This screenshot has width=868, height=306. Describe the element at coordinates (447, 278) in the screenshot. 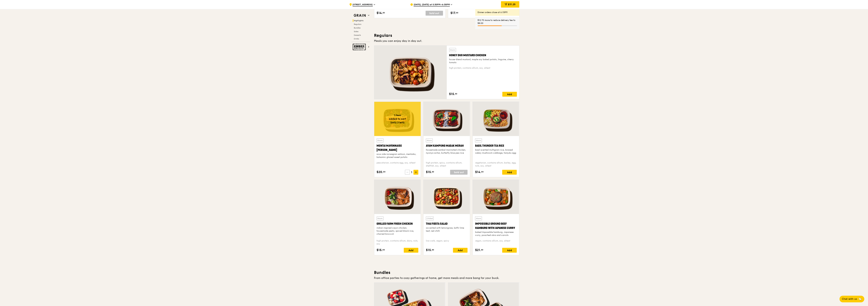

I see `div: From office parties to cozy gatherings at home, get more meals and more bang for your buck.` at that location.